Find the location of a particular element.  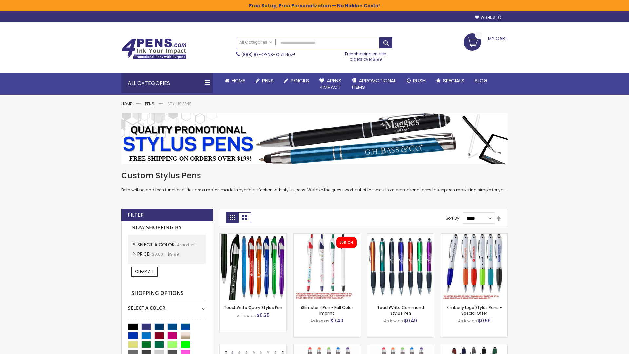

a: TouchWrite Query Stylus Pen-Assorted is located at coordinates (253, 236).